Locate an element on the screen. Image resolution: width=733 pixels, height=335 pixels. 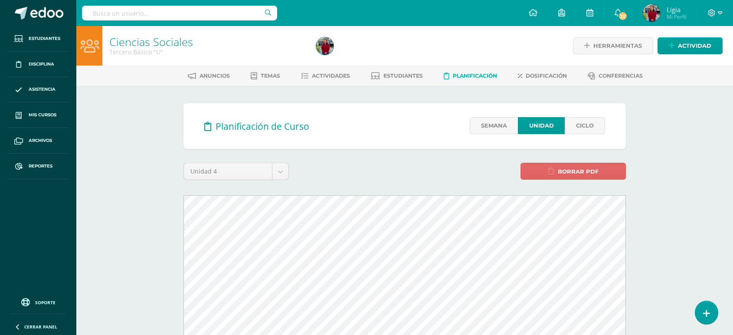
a: Conferencias is located at coordinates (615, 76).